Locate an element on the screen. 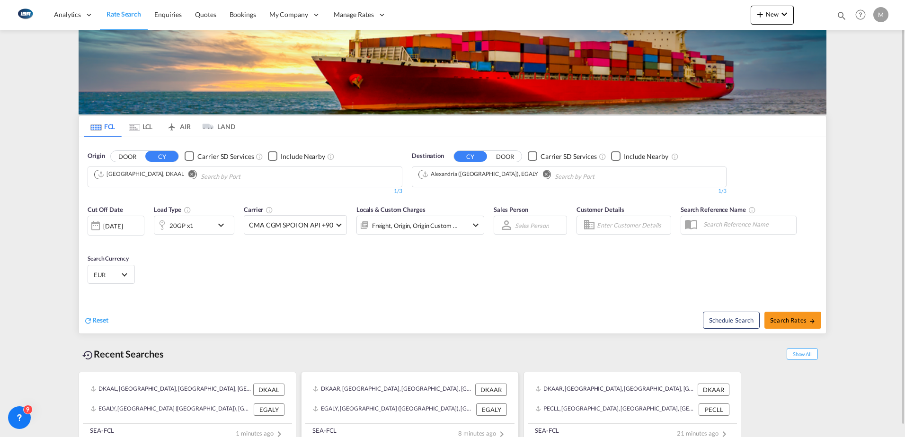 This screenshot has width=905, height=437. input: Chips input. is located at coordinates (600, 177).